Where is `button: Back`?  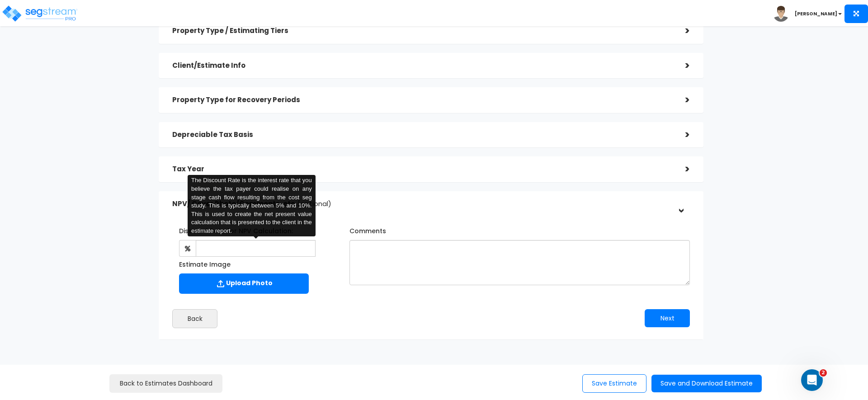 button: Back is located at coordinates (195, 319).